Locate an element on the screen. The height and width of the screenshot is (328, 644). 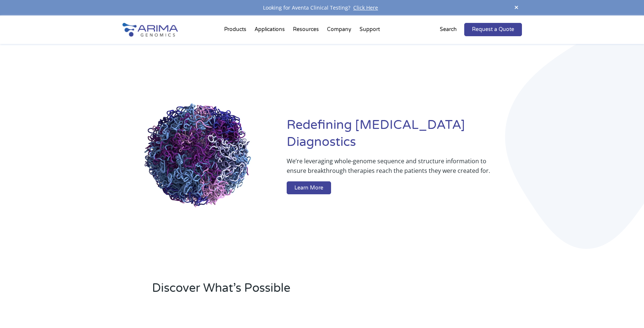
a: Request a Quote is located at coordinates (493, 30).